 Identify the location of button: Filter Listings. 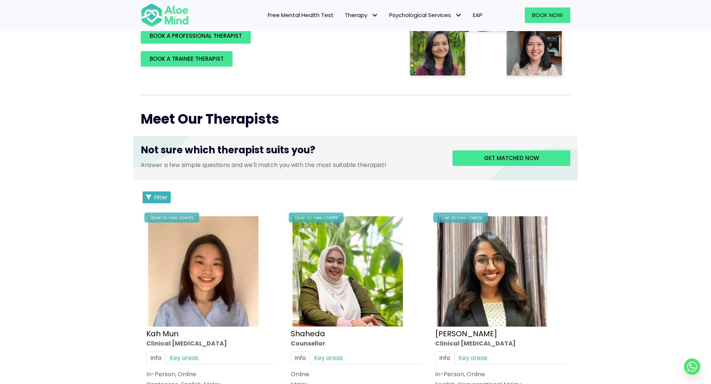
(157, 197).